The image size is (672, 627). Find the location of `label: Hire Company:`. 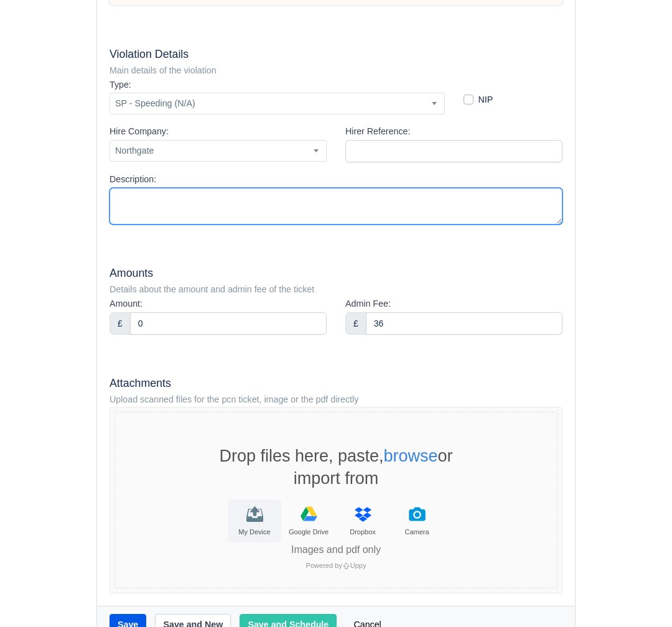

label: Hire Company: is located at coordinates (139, 132).